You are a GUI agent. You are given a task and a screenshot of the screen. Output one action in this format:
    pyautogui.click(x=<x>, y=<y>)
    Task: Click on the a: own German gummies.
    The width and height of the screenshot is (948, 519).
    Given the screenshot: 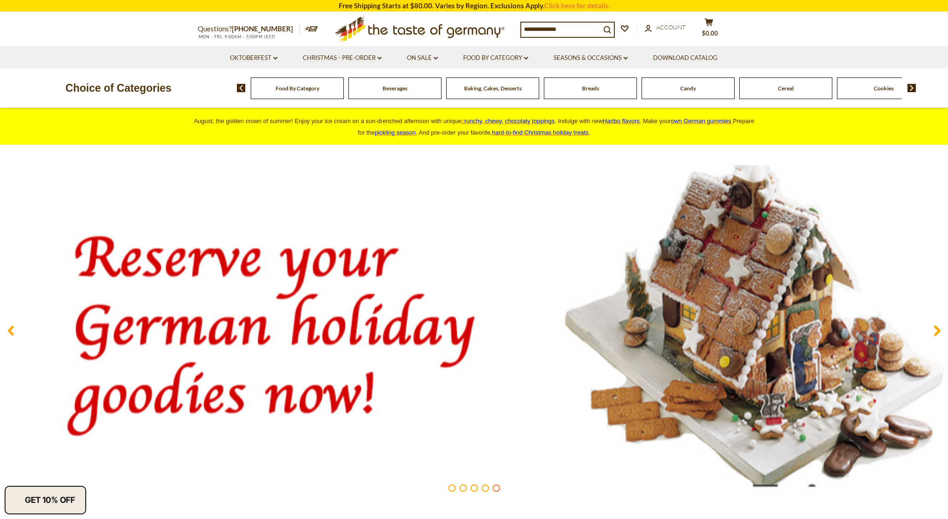 What is the action you would take?
    pyautogui.click(x=702, y=121)
    